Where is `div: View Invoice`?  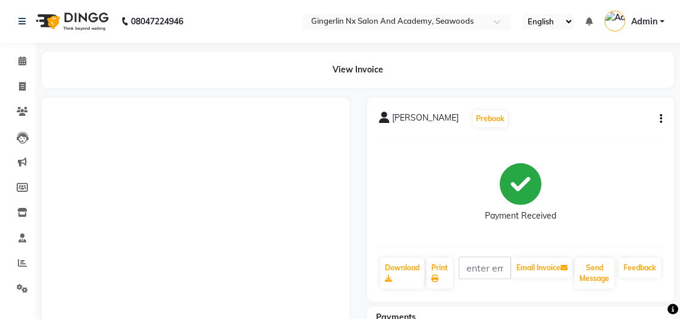
div: View Invoice is located at coordinates (357, 70).